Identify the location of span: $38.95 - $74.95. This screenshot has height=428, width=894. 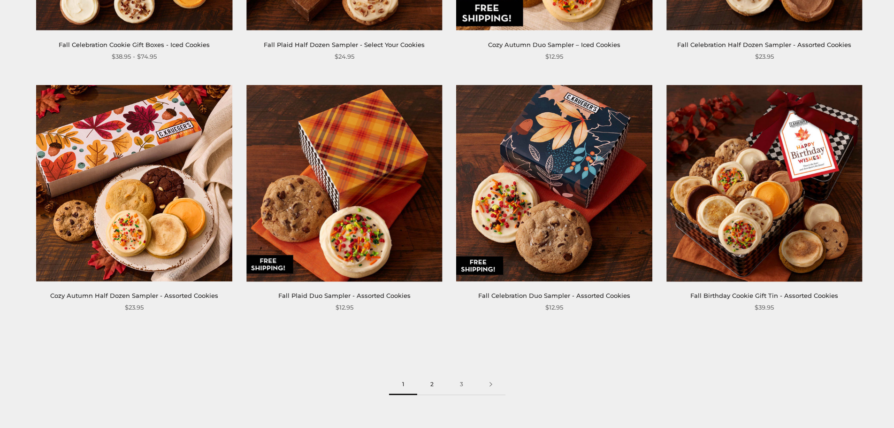
(134, 56).